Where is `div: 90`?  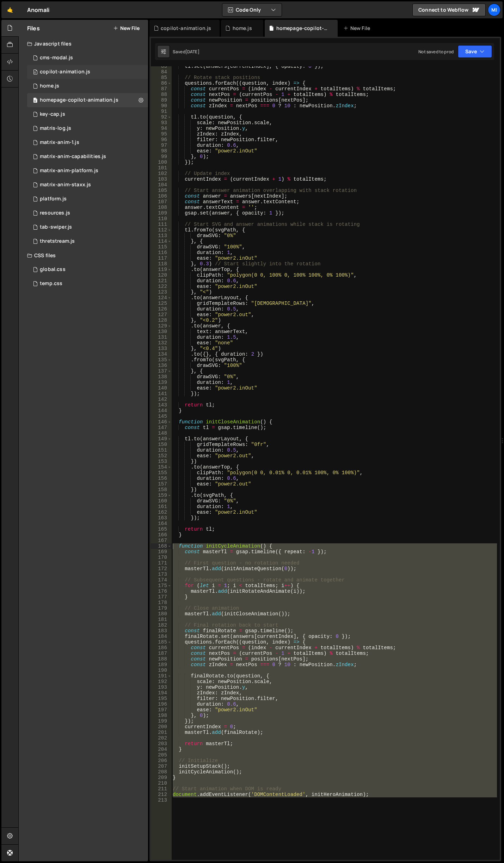 div: 90 is located at coordinates (161, 106).